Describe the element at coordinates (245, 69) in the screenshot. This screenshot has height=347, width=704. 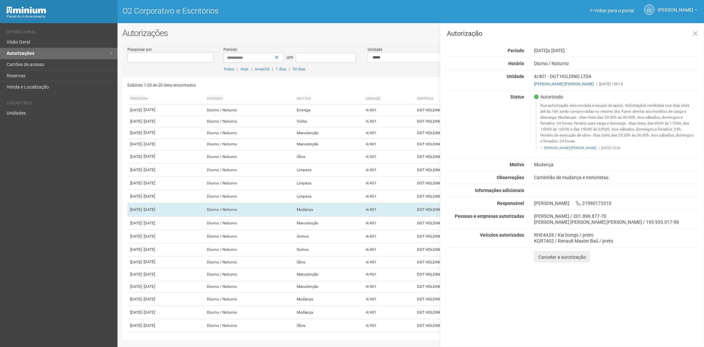
I see `font: Hoje` at that location.